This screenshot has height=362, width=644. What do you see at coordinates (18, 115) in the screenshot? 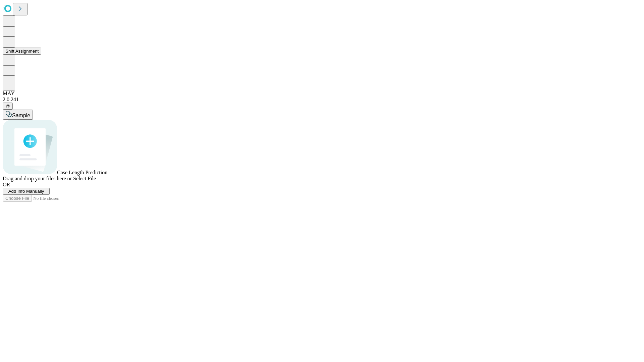
I see `button: Sample` at bounding box center [18, 115].